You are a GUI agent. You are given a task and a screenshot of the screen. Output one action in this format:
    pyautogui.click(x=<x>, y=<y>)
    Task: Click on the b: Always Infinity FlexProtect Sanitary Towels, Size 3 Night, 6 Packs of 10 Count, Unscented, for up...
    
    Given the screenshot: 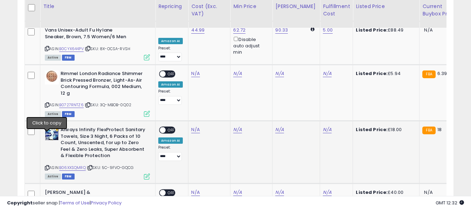 What is the action you would take?
    pyautogui.click(x=103, y=144)
    